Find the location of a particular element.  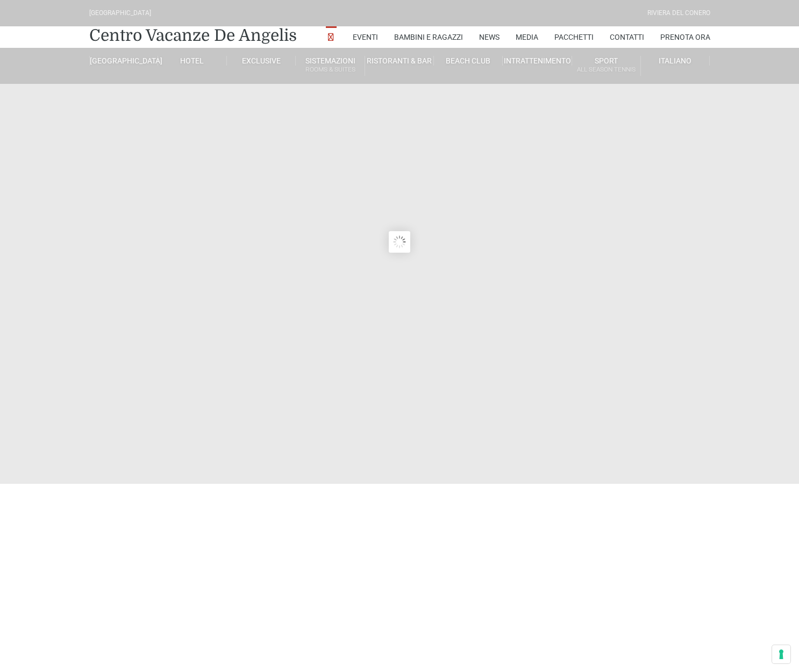

a: Eventi is located at coordinates (365, 37).